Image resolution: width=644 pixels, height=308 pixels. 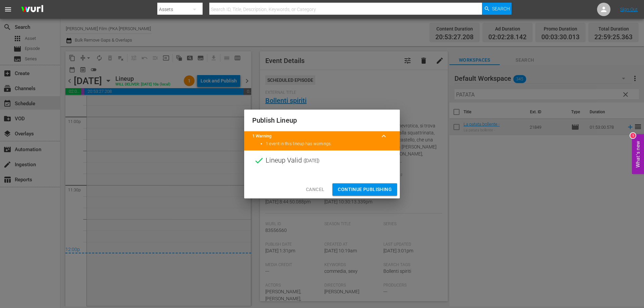 What do you see at coordinates (322, 120) in the screenshot?
I see `h2: Publish Lineup` at bounding box center [322, 120].